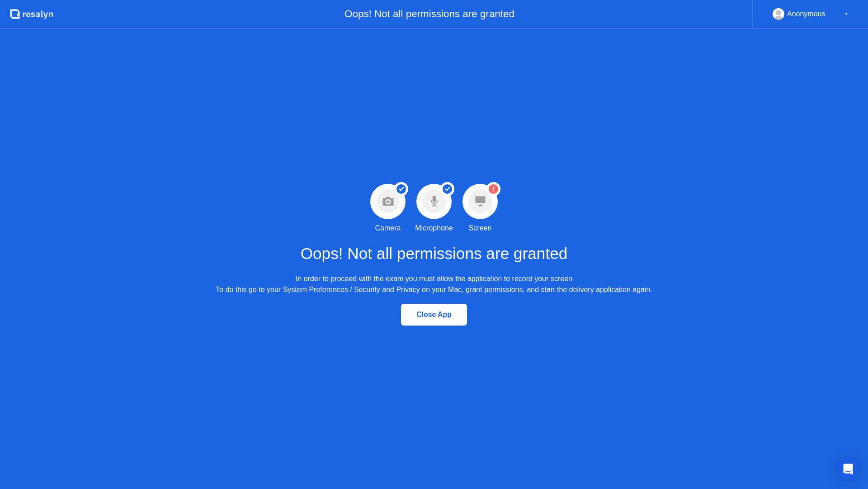 Image resolution: width=868 pixels, height=489 pixels. Describe the element at coordinates (434, 315) in the screenshot. I see `button: Close App` at that location.